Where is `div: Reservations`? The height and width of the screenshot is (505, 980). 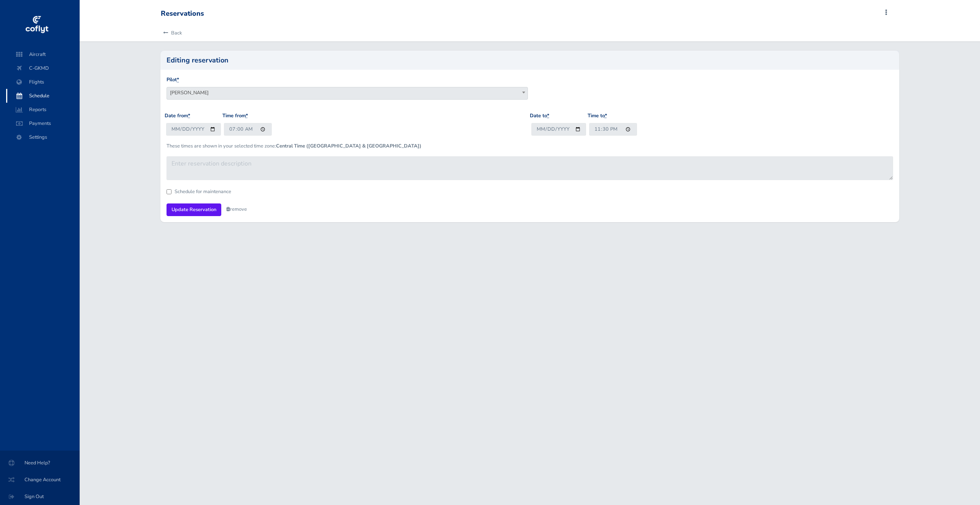
div: Reservations is located at coordinates (182, 14).